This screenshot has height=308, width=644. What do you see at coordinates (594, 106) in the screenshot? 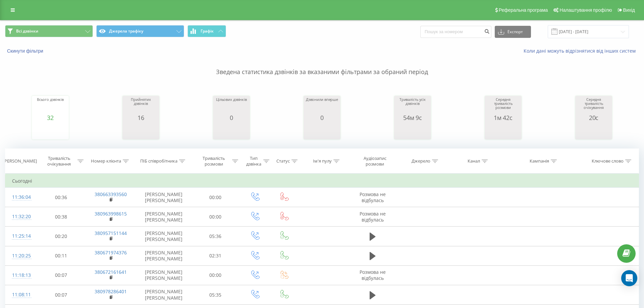
I see `div: Середня тривалість очікування` at bounding box center [594, 106].